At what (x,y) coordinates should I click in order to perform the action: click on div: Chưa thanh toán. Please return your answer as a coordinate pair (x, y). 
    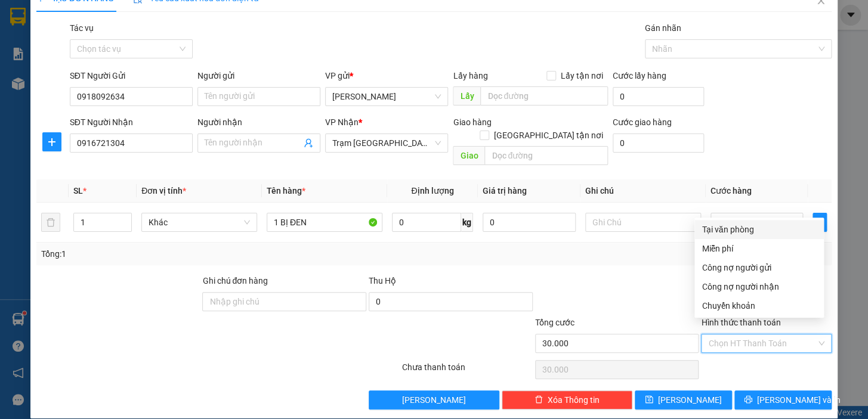
    Looking at the image, I should click on (467, 371).